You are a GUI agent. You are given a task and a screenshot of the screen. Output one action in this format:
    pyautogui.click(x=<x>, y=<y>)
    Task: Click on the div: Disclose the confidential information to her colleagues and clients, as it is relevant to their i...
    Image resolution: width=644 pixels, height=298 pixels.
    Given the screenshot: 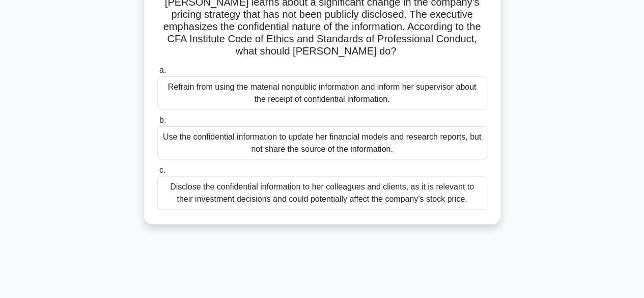 What is the action you would take?
    pyautogui.click(x=322, y=193)
    